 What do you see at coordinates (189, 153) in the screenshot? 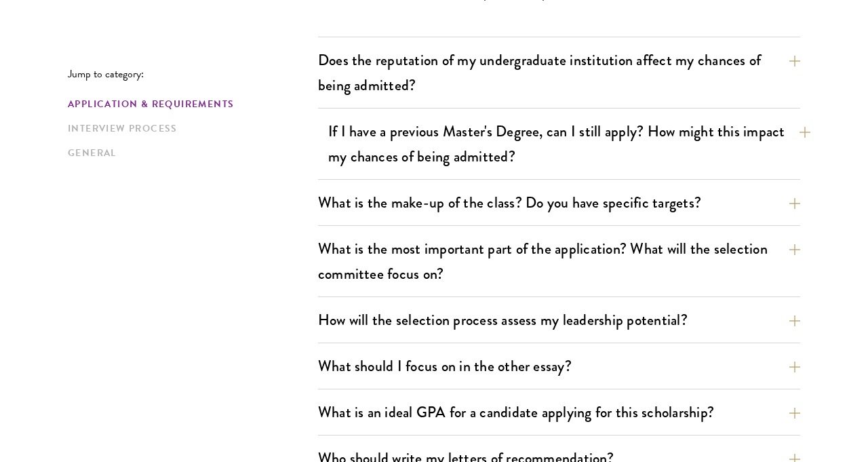
I see `a: General` at bounding box center [189, 153].